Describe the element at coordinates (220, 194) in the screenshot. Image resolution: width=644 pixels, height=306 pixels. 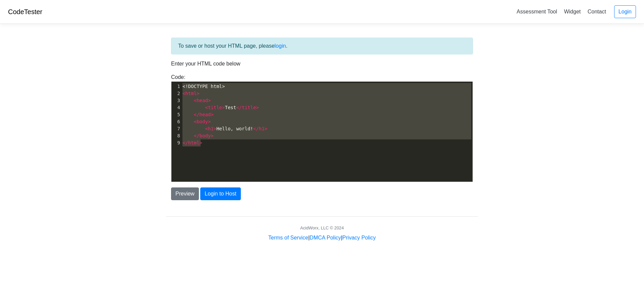
I see `button: Login to Host` at that location.